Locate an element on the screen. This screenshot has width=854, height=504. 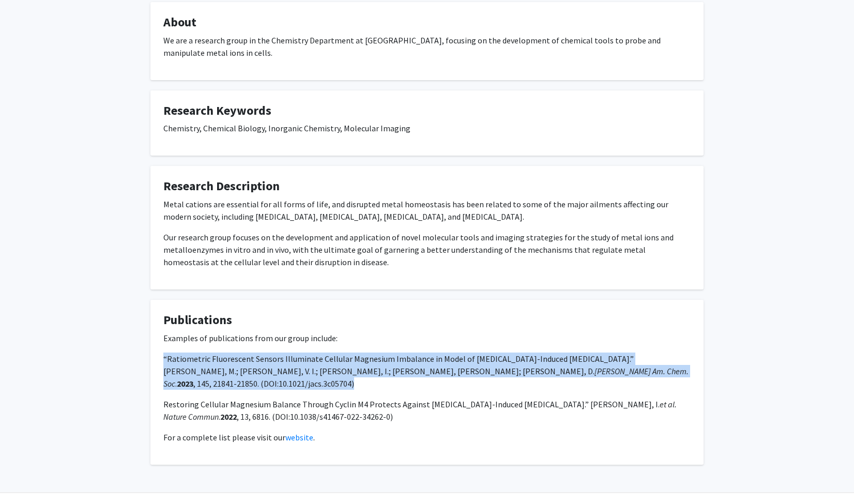
a: website is located at coordinates (299, 437).